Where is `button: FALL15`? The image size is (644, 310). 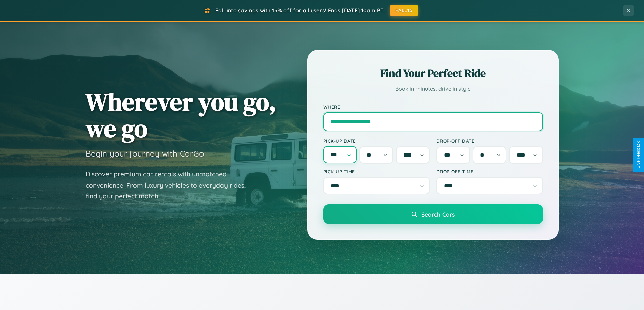 button: FALL15 is located at coordinates (404, 10).